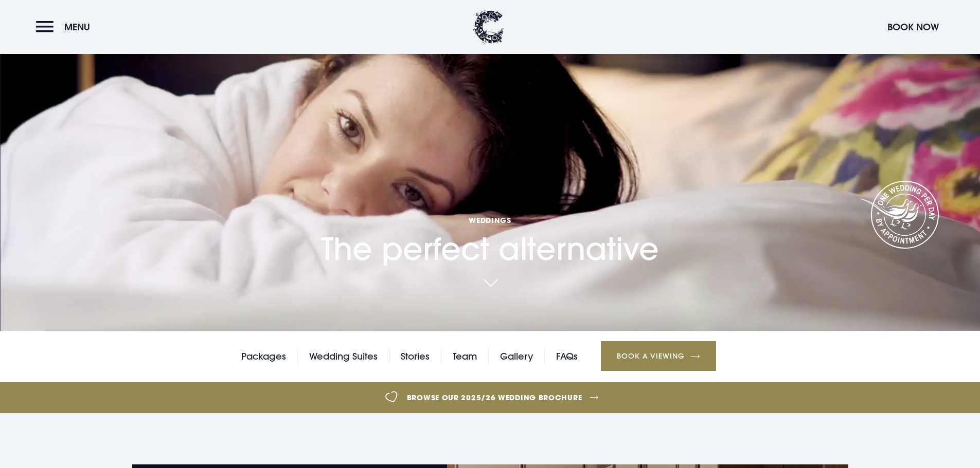 The height and width of the screenshot is (468, 980). What do you see at coordinates (567, 357) in the screenshot?
I see `a: FAQs` at bounding box center [567, 357].